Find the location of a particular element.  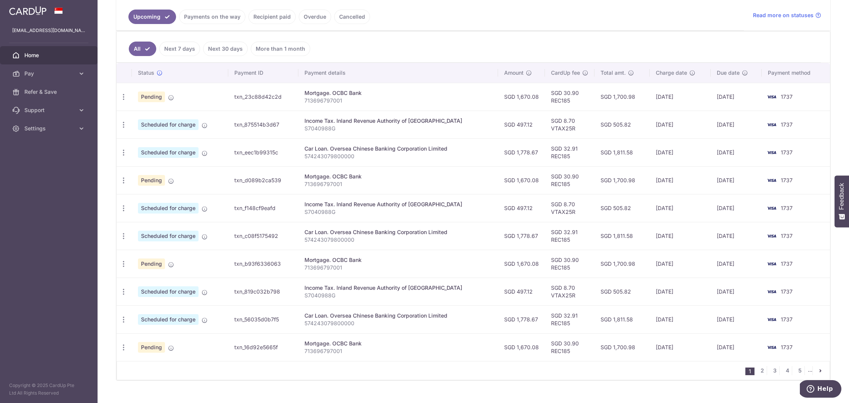

a: Overdue is located at coordinates (315, 17).